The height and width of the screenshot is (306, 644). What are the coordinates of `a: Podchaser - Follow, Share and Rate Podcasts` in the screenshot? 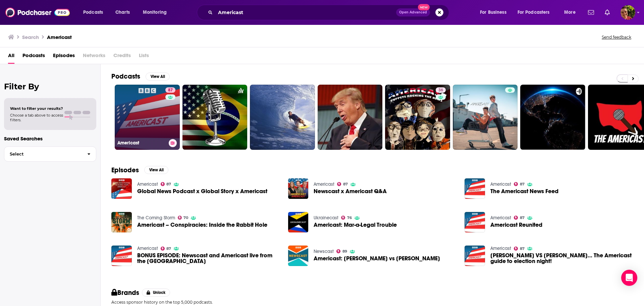 It's located at (37, 13).